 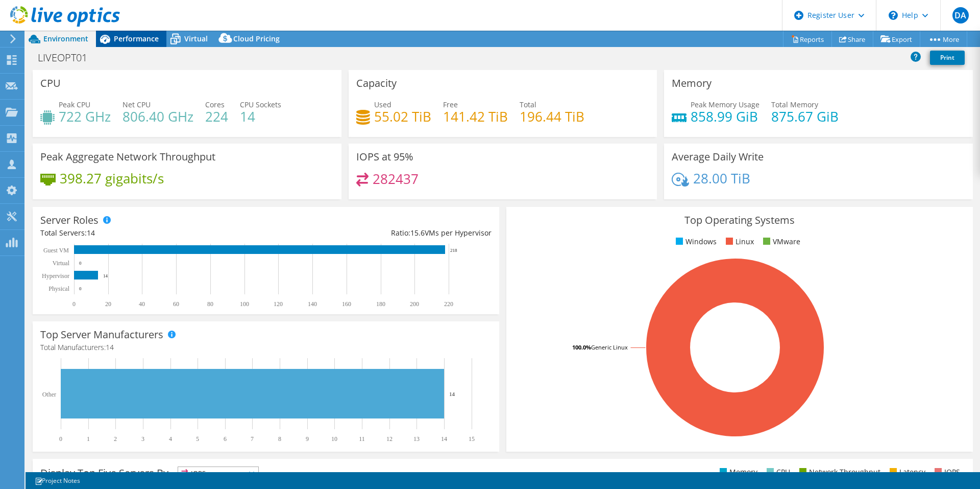 I want to click on li: CPU, so click(x=776, y=472).